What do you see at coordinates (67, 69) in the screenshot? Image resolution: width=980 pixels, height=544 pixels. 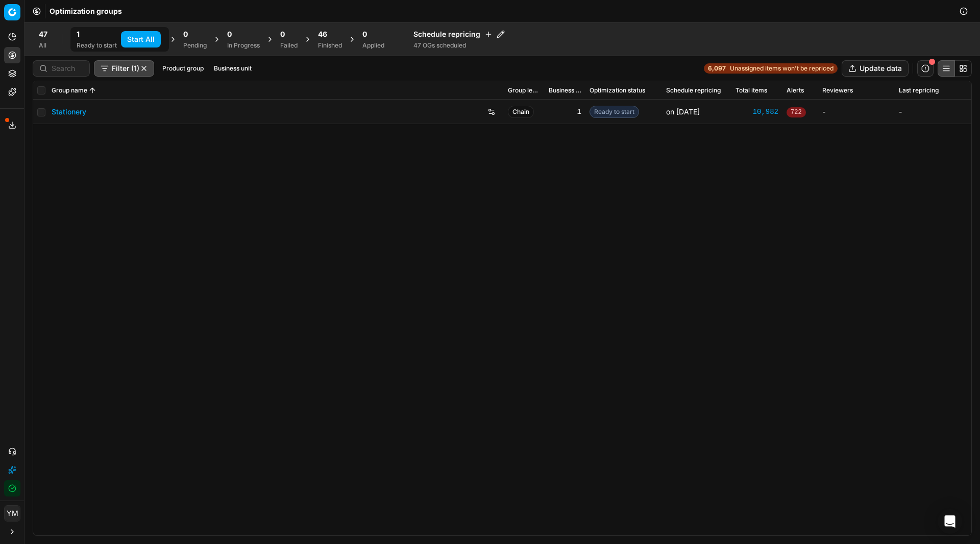 I see `input: Search` at bounding box center [67, 69].